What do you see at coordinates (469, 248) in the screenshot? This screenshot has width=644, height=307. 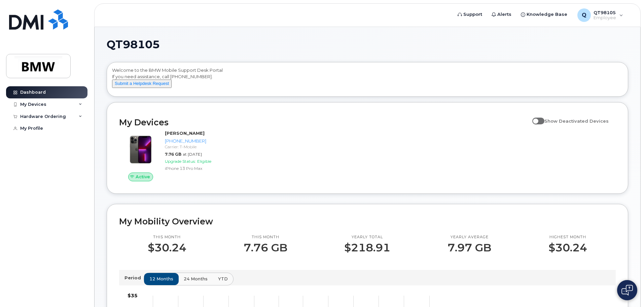 I see `p: 7.97 GB` at bounding box center [469, 248].